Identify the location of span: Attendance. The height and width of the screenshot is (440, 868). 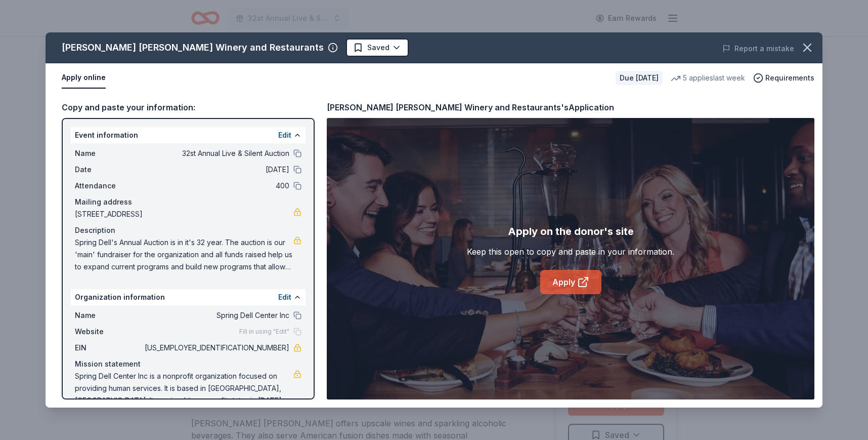
(109, 186).